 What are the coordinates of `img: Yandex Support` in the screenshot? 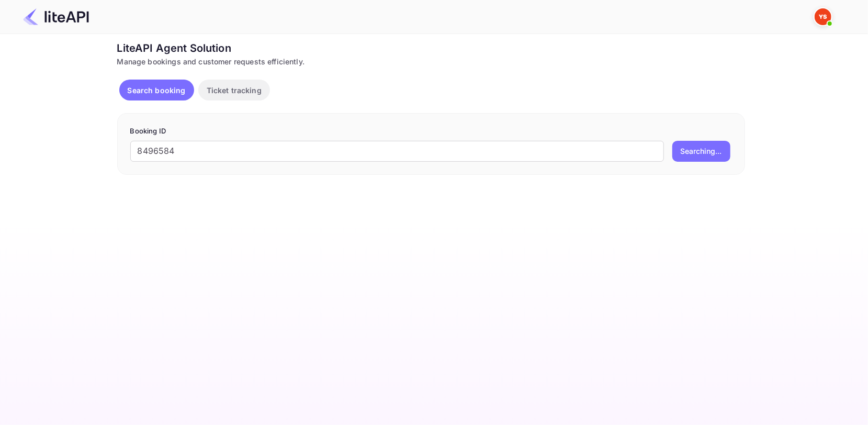 It's located at (823, 17).